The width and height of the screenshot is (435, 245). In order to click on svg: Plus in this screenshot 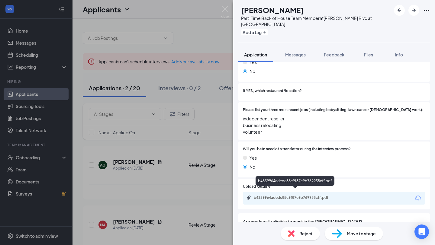, I will do `click(264, 32)`.